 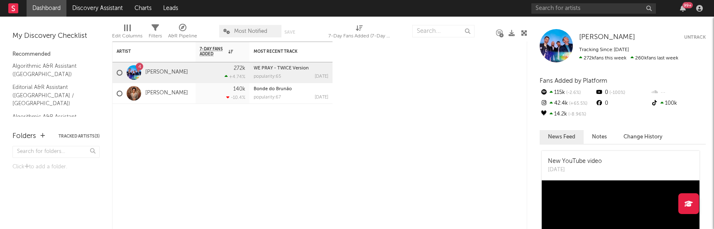 What do you see at coordinates (285, 51) in the screenshot?
I see `div: Most Recent Track` at bounding box center [285, 51].